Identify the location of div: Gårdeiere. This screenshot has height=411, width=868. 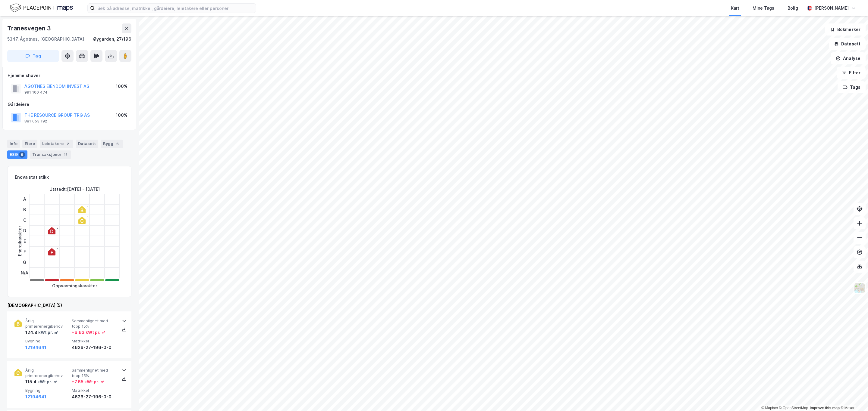
(70, 105).